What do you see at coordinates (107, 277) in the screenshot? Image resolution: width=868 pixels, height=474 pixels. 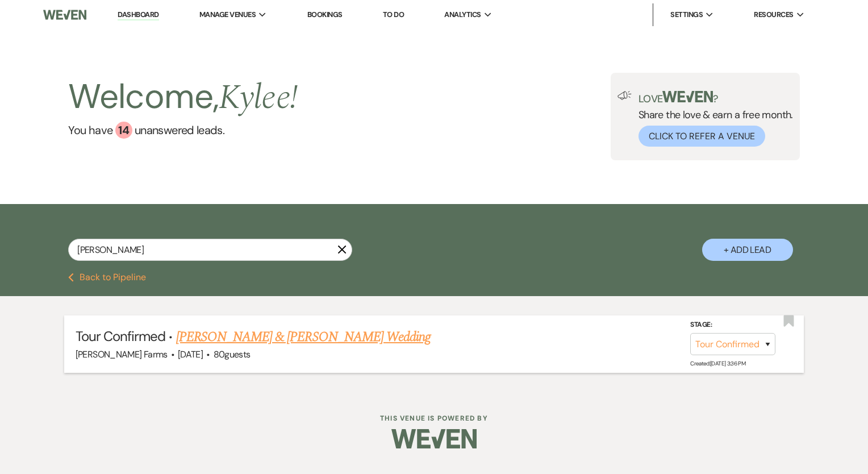 I see `button: Back to Pipeline` at bounding box center [107, 277].